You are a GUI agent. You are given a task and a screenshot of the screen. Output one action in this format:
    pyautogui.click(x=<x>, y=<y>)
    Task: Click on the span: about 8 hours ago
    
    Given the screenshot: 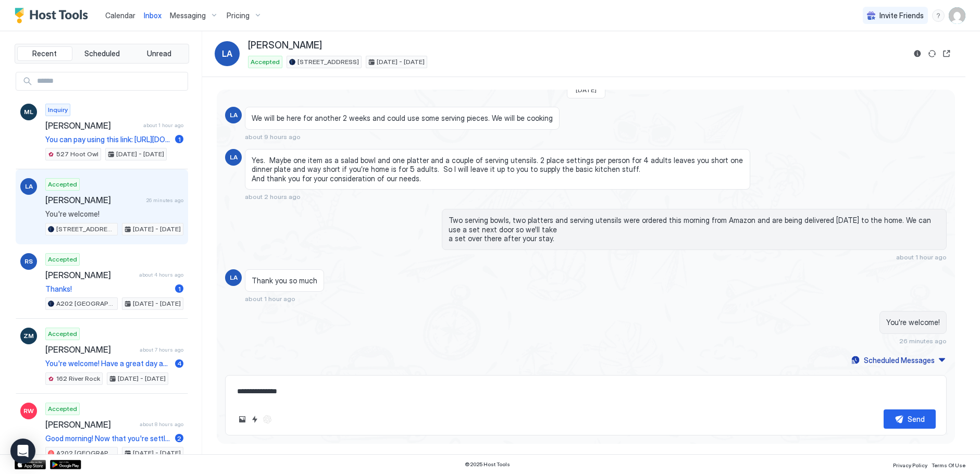 What is the action you would take?
    pyautogui.click(x=161, y=423)
    